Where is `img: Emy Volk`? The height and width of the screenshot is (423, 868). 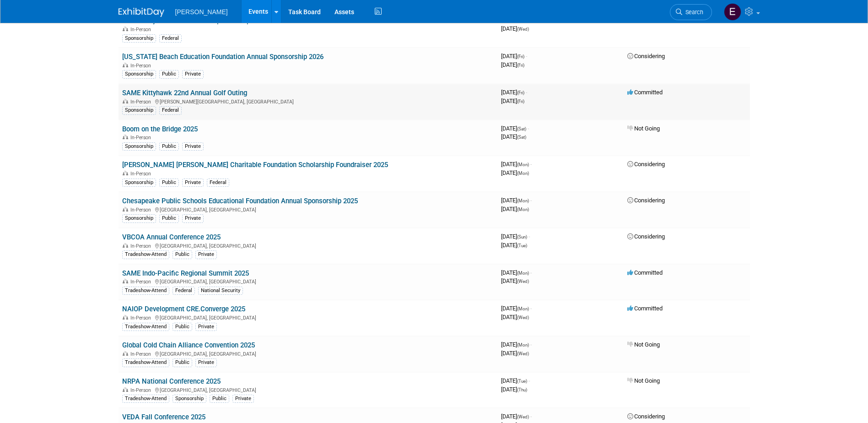 img: Emy Volk is located at coordinates (733, 12).